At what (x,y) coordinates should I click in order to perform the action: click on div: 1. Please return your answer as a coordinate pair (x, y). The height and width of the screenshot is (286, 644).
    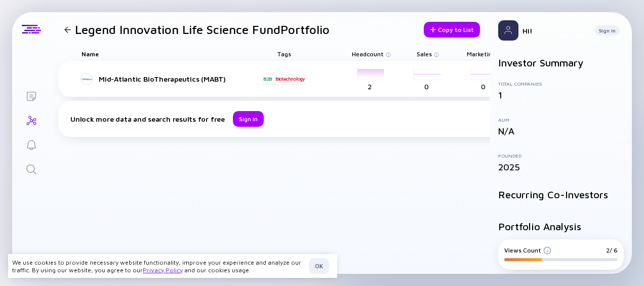
    Looking at the image, I should click on (561, 95).